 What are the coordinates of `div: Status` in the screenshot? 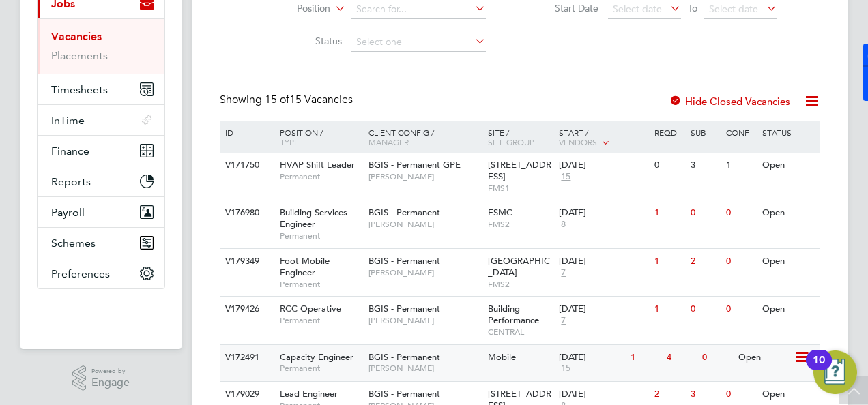 It's located at (788, 132).